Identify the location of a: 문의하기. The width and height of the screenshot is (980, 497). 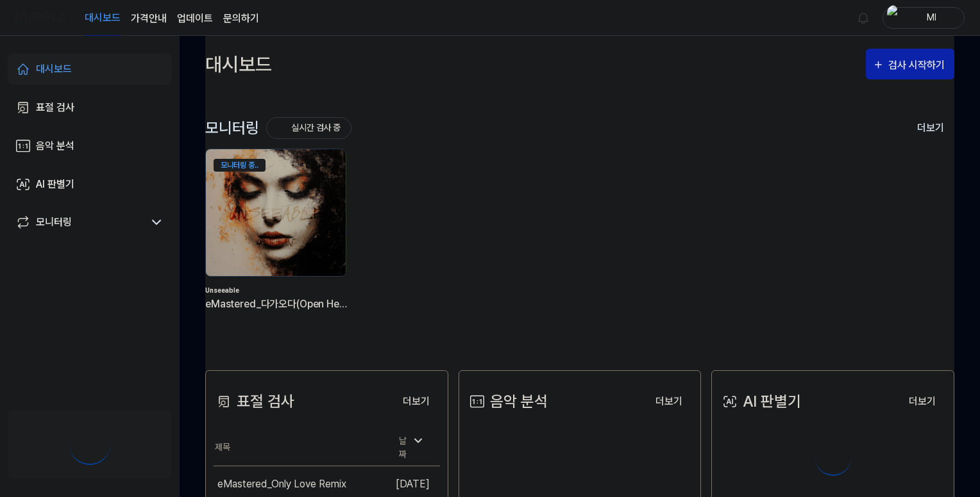
(241, 19).